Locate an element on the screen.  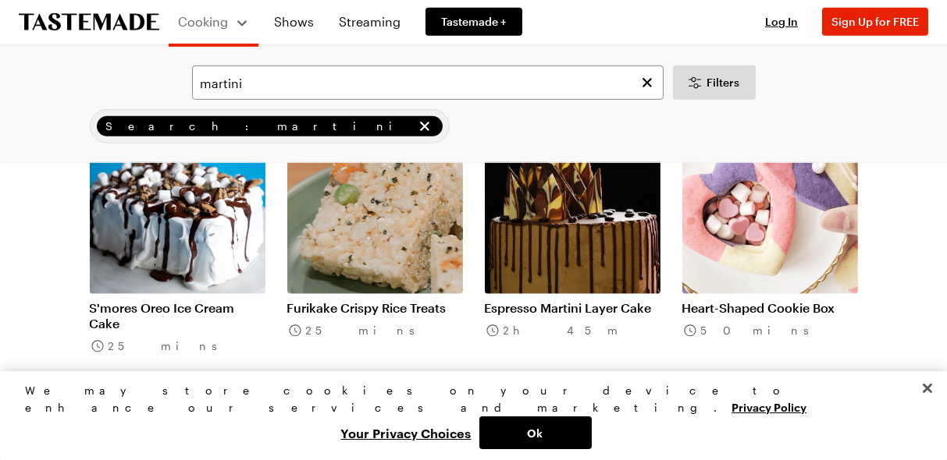
button: Desktop filters is located at coordinates (714, 83).